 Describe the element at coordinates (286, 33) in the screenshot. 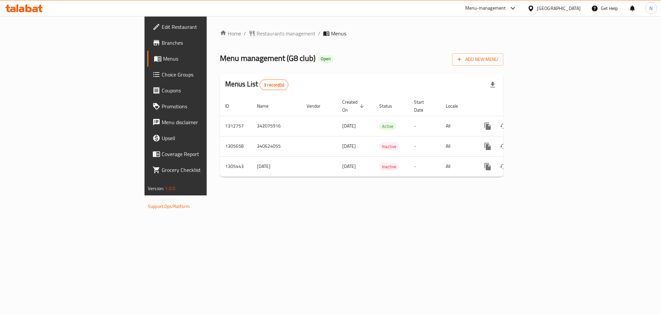

I see `span: Restaurants management` at that location.